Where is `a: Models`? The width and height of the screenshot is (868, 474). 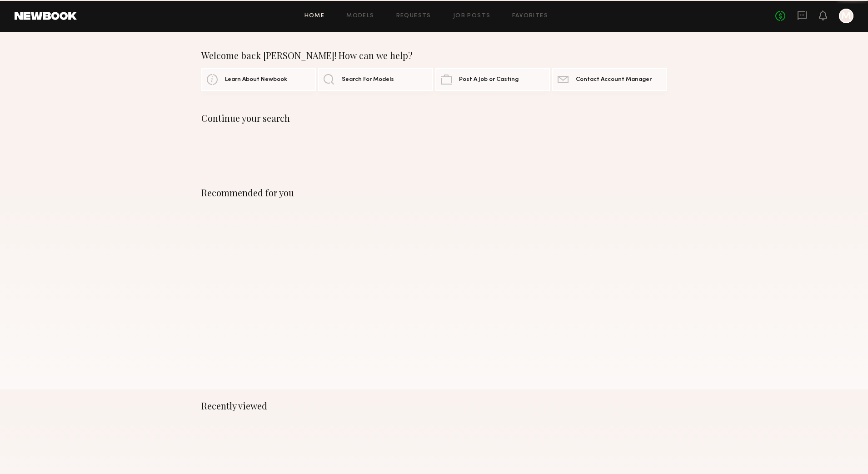 a: Models is located at coordinates (360, 16).